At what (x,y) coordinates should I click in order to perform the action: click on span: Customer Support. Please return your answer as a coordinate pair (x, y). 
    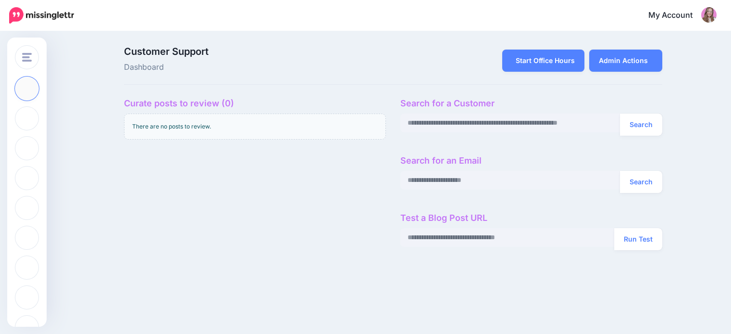
    Looking at the image, I should click on (301, 51).